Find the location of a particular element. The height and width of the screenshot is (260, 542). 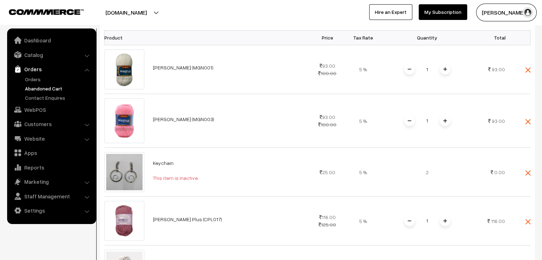

img: cplus17-1.jpg is located at coordinates (124, 221).